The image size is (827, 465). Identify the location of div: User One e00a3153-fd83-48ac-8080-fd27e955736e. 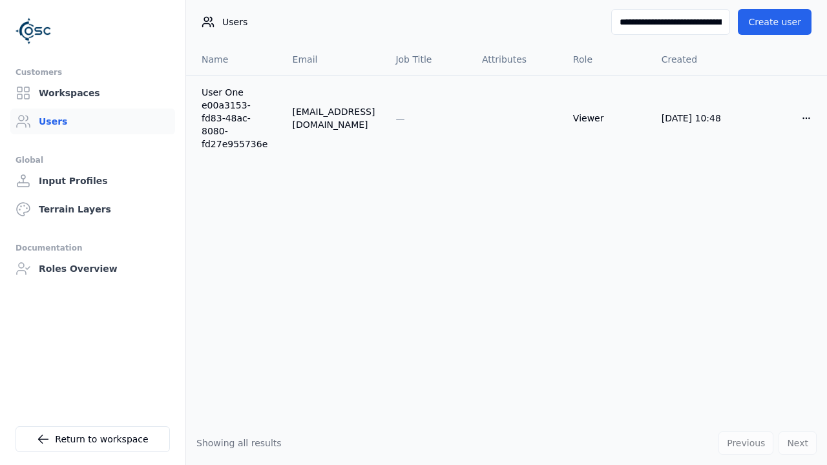
(236, 118).